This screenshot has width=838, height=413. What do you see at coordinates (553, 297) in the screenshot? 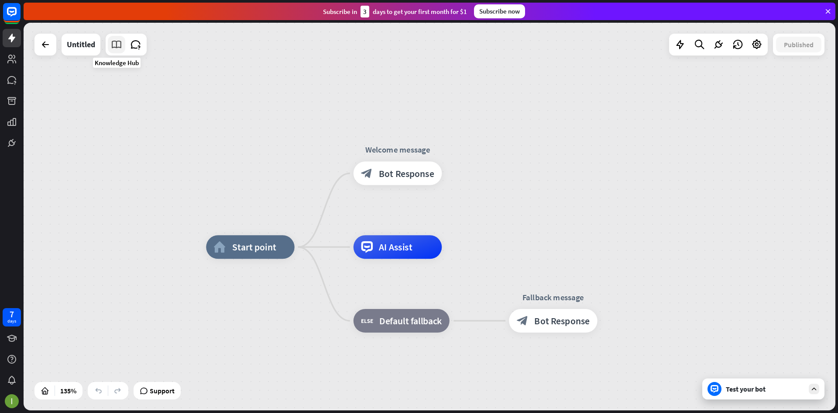
I see `div: Fallback message` at bounding box center [553, 297].